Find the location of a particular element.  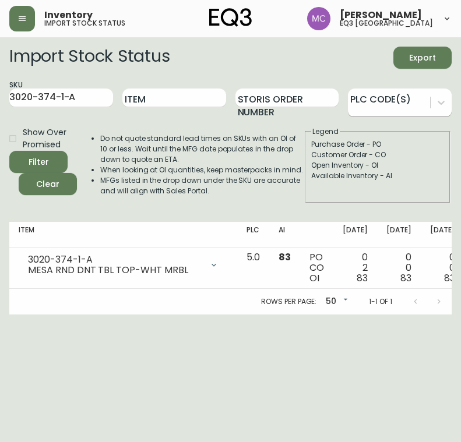

div: 0 2 is located at coordinates (355, 268).